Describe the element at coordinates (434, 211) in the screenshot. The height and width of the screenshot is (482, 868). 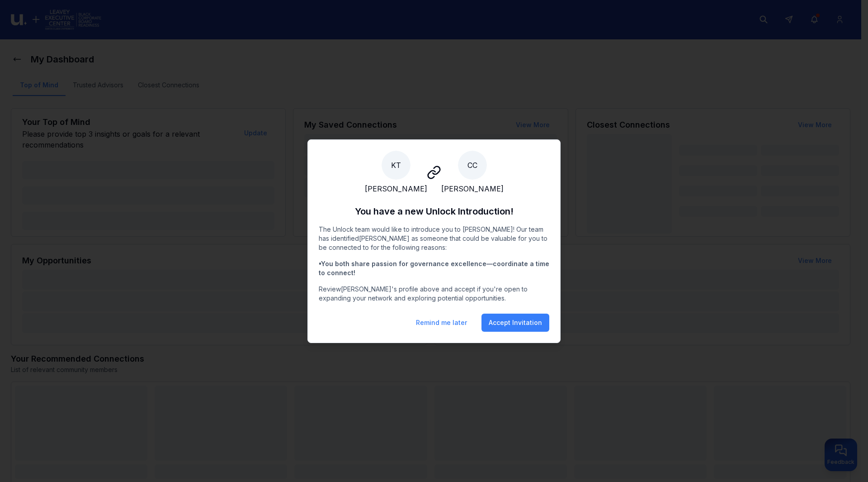
I see `h2: You have a new Unlock Introduction!` at that location.